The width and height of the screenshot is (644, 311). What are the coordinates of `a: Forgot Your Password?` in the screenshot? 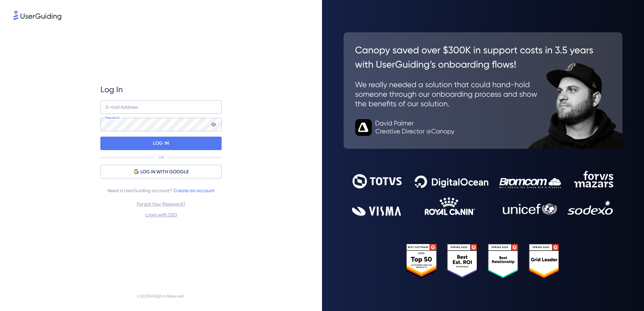 It's located at (161, 204).